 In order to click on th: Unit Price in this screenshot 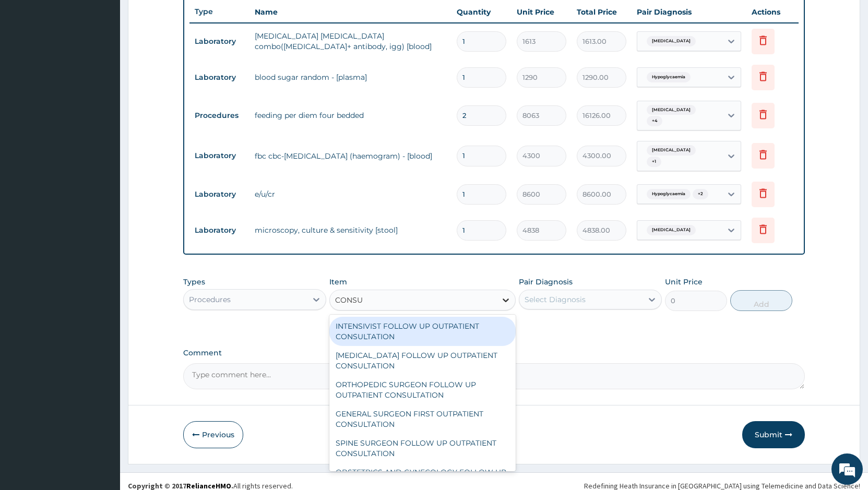, I will do `click(541, 12)`.